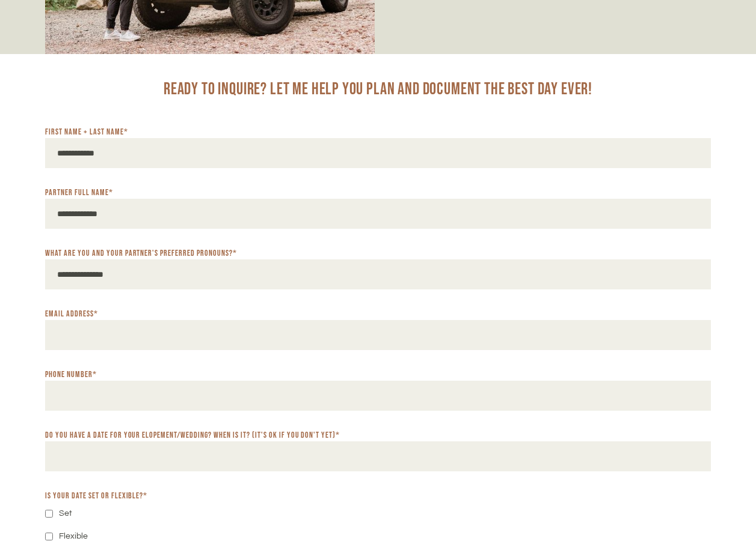  Describe the element at coordinates (66, 514) in the screenshot. I see `label: Set` at that location.